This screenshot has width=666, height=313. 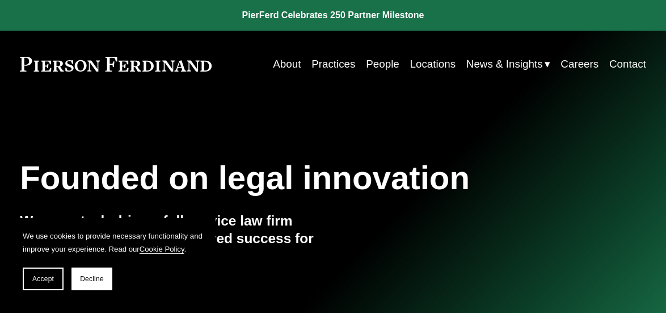 What do you see at coordinates (176, 238) in the screenshot?
I see `h4: We are a tech-driven, full-service law firm delivering outcomes and shared success for our global...` at bounding box center [176, 238].